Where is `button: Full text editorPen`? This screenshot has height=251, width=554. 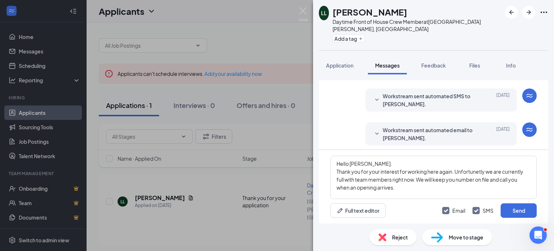
button: Full text editorPen is located at coordinates (358, 210).